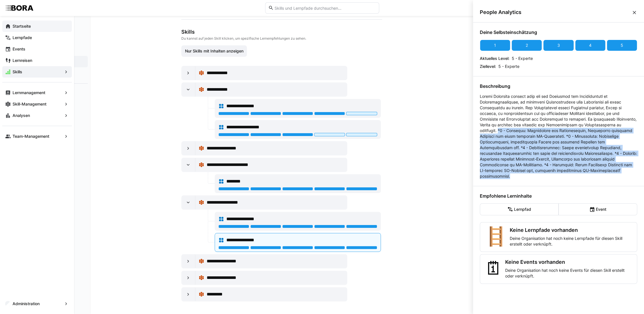 The height and width of the screenshot is (314, 644). I want to click on div: 3, so click(558, 45).